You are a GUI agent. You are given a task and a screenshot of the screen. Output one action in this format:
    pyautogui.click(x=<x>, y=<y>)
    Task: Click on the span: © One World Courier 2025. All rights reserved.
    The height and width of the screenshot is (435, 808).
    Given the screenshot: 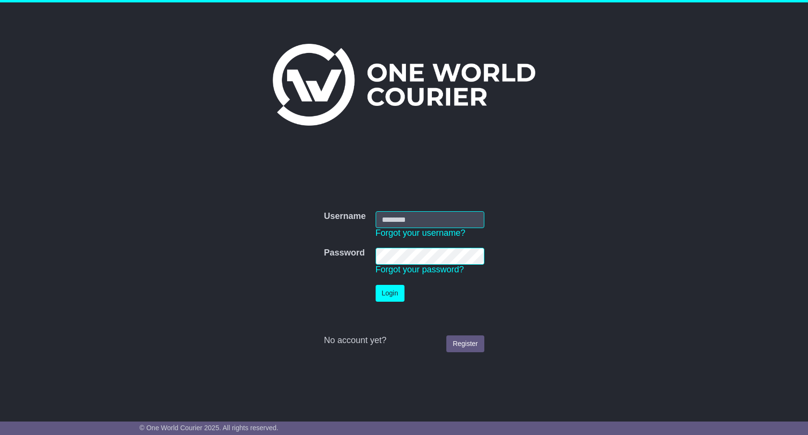 What is the action you would take?
    pyautogui.click(x=209, y=427)
    